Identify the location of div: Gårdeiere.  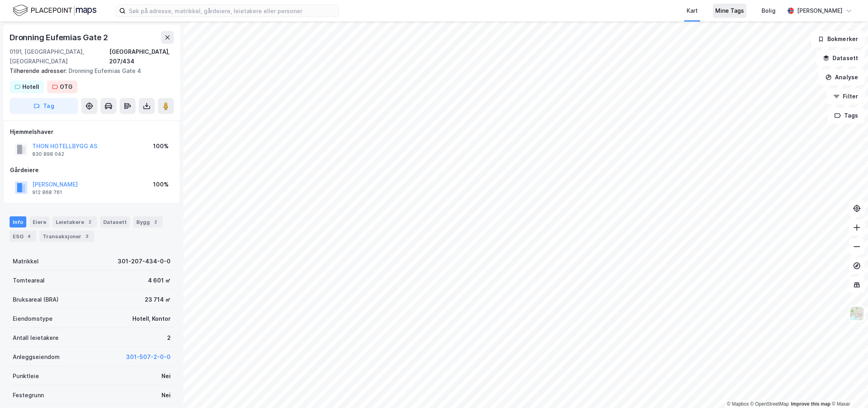
(92, 170).